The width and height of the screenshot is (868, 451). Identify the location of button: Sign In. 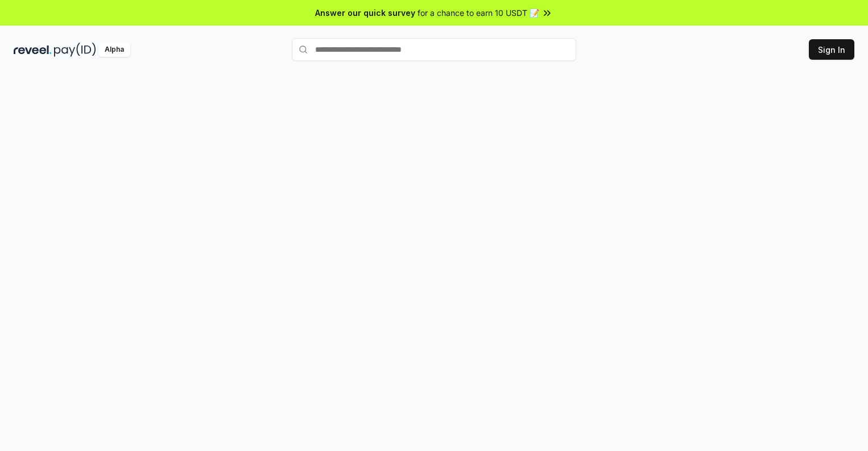
(831, 49).